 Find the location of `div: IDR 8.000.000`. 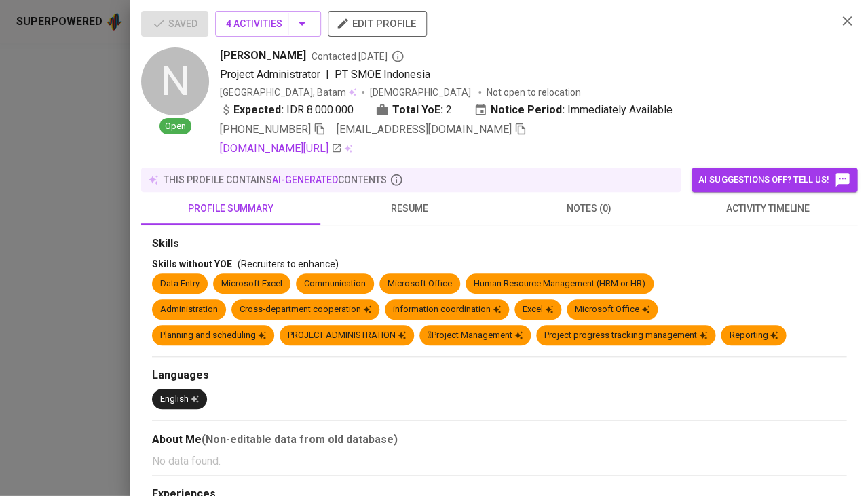

div: IDR 8.000.000 is located at coordinates (287, 110).